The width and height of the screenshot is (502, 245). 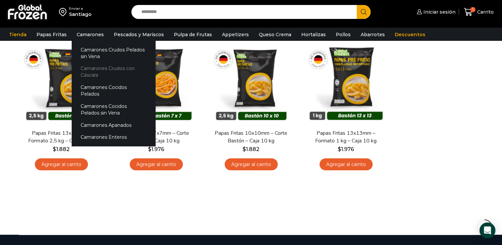 What do you see at coordinates (487, 230) in the screenshot?
I see `div: Open Intercom Messenger` at bounding box center [487, 230].